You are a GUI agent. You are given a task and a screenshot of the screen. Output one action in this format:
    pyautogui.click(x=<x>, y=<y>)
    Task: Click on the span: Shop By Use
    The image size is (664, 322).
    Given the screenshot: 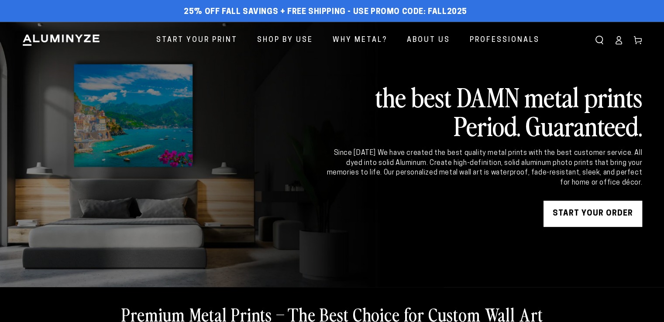 What is the action you would take?
    pyautogui.click(x=285, y=40)
    